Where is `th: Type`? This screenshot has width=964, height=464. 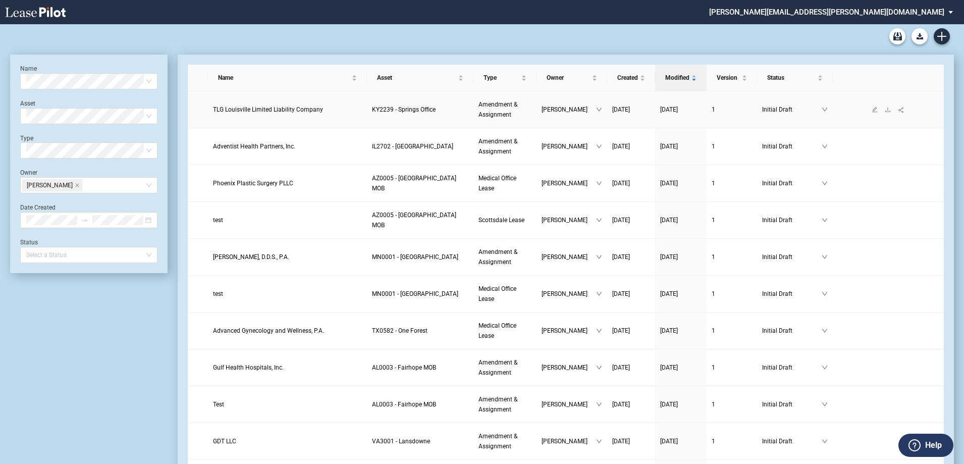 th: Type is located at coordinates (505, 78).